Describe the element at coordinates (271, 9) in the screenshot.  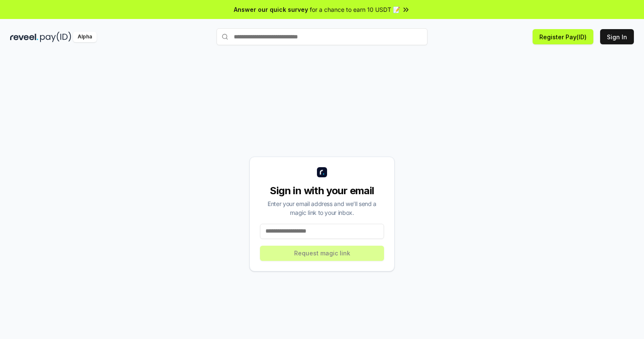
I see `span: Answer our quick survey` at that location.